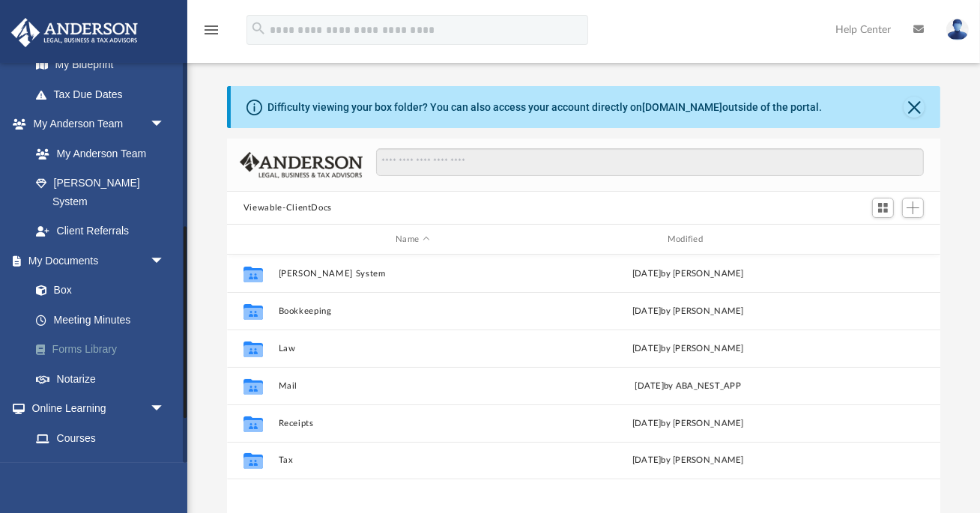  What do you see at coordinates (913, 208) in the screenshot?
I see `button: Add` at bounding box center [913, 208].